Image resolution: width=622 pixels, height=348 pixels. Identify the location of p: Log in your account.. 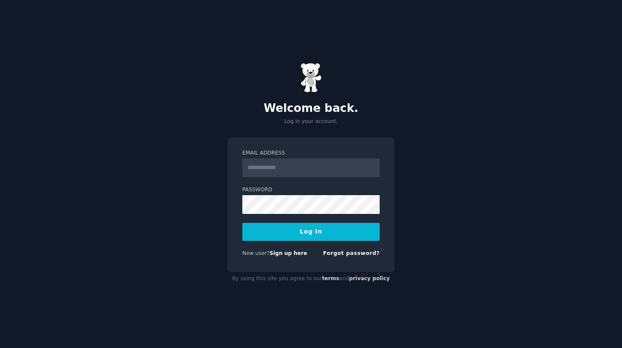
(311, 122).